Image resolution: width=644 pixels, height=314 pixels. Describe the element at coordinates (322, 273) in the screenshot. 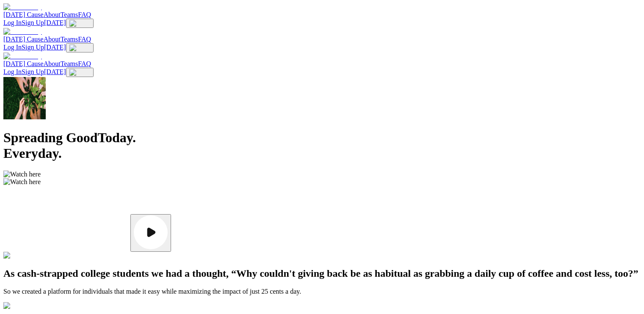

I see `h2: As cash-strapped college students we had a thought, “Why couldn't giving back be as habitual as g...` at that location.